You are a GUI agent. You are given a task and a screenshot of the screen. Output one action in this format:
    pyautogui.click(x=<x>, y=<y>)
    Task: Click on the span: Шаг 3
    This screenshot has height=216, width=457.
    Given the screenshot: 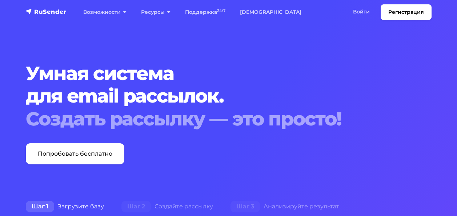 What is the action you would take?
    pyautogui.click(x=245, y=206)
    